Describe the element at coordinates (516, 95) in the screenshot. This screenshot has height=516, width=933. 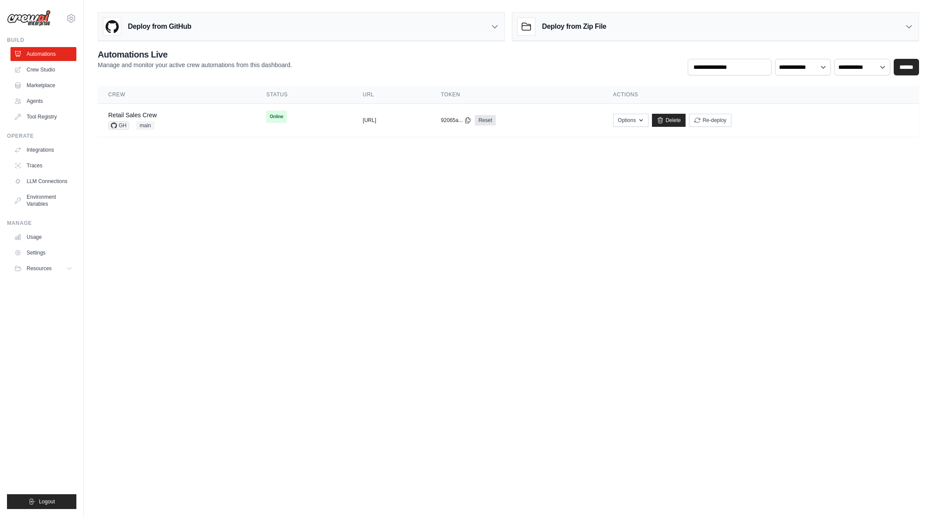
I see `th: Token` at that location.